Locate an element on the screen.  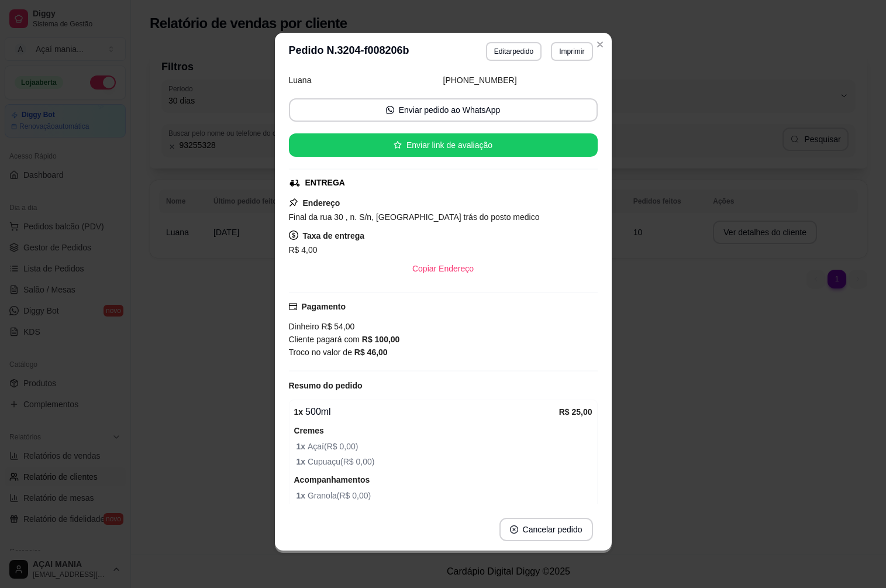
button: Copiar Endereço is located at coordinates (443, 268).